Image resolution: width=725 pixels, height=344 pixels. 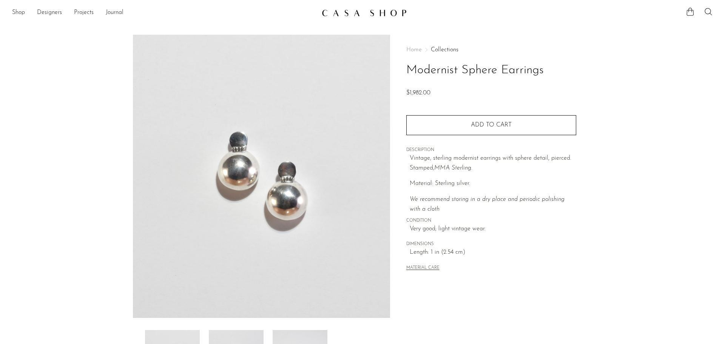 What do you see at coordinates (492, 221) in the screenshot?
I see `span: CONDITION` at bounding box center [492, 221].